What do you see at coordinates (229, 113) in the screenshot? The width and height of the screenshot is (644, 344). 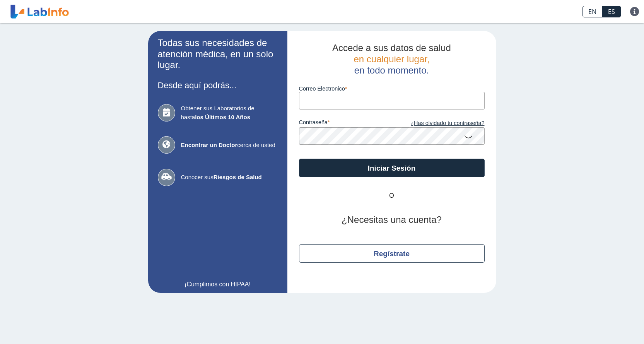 I see `span: Obtener sus Laboratorios de hasta` at bounding box center [229, 113].